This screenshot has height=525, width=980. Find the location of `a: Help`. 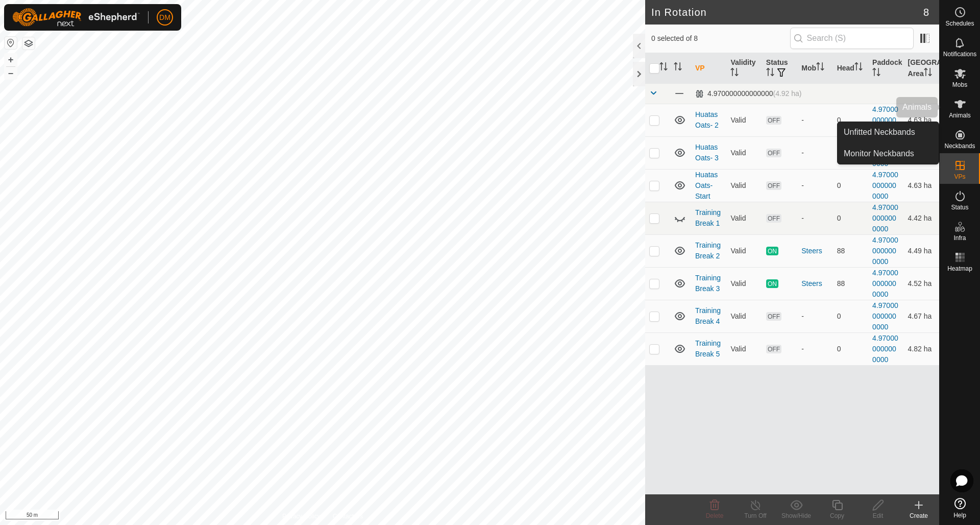

a: Help is located at coordinates (960, 508).